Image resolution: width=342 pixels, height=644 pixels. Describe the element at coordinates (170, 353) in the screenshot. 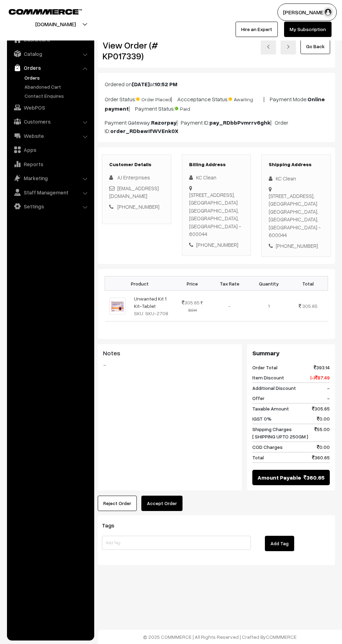

I see `h3: Notes` at that location.